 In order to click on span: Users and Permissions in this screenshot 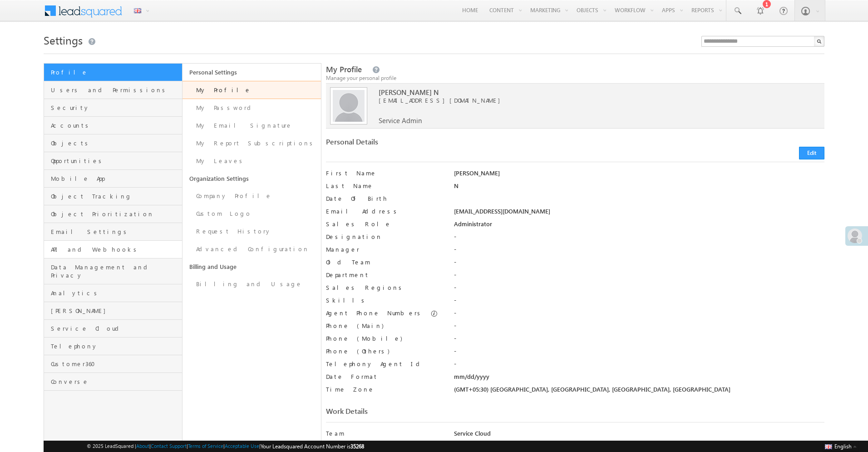, I will do `click(116, 90)`.